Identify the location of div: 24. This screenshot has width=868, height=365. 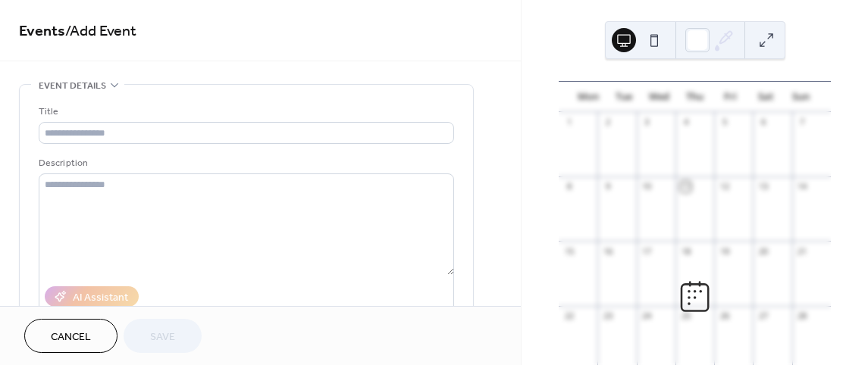
(646, 316).